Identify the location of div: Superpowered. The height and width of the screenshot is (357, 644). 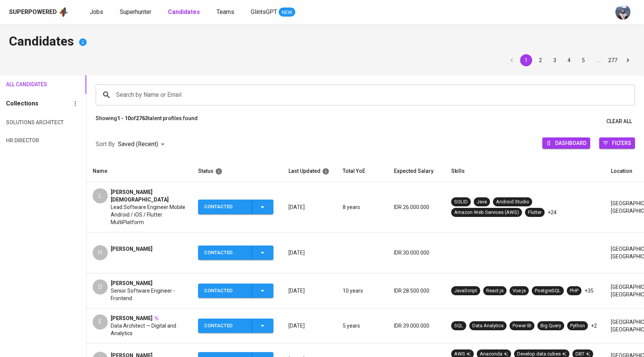
(33, 12).